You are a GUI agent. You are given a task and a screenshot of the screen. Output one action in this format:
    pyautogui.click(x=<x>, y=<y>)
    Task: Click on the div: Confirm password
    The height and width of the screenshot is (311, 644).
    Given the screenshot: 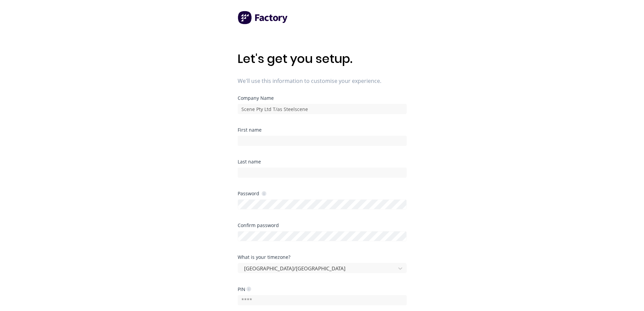 What is the action you would take?
    pyautogui.click(x=322, y=225)
    